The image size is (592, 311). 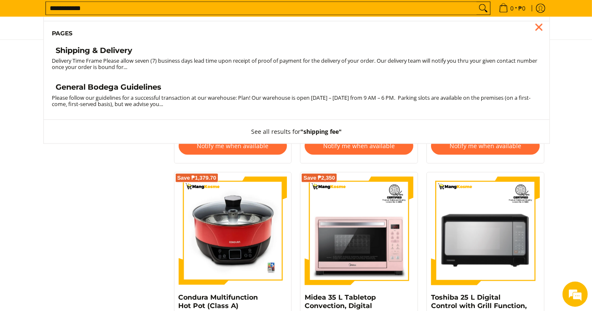 What do you see at coordinates (539, 27) in the screenshot?
I see `div: Close pop up` at bounding box center [539, 27].